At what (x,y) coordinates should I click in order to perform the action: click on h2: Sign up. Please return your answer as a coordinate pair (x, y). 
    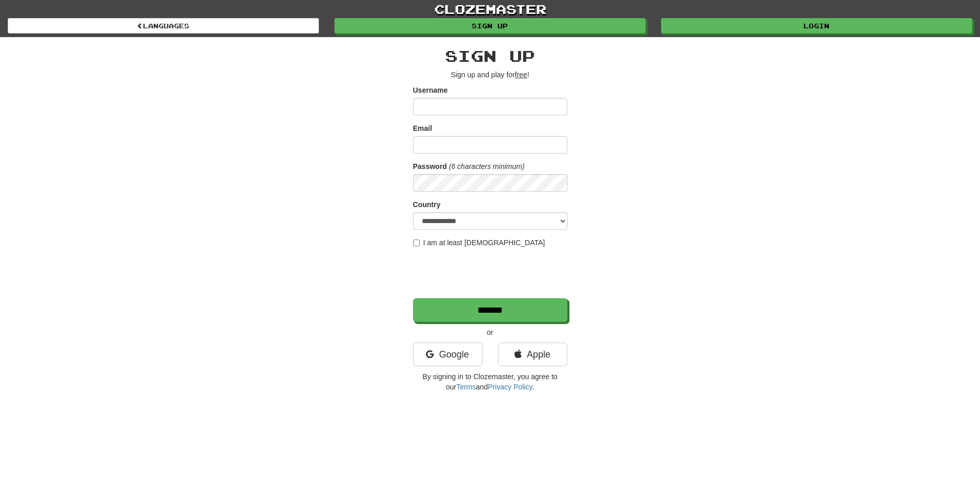
    Looking at the image, I should click on (490, 55).